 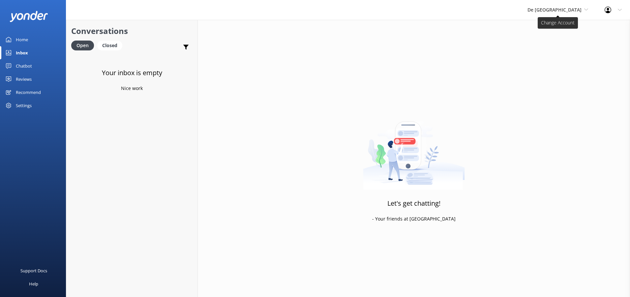 I want to click on div: Help, so click(x=34, y=284).